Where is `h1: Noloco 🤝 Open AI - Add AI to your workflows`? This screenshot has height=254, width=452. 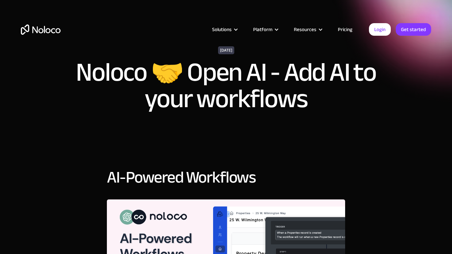 h1: Noloco 🤝 Open AI - Add AI to your workflows is located at coordinates (226, 86).